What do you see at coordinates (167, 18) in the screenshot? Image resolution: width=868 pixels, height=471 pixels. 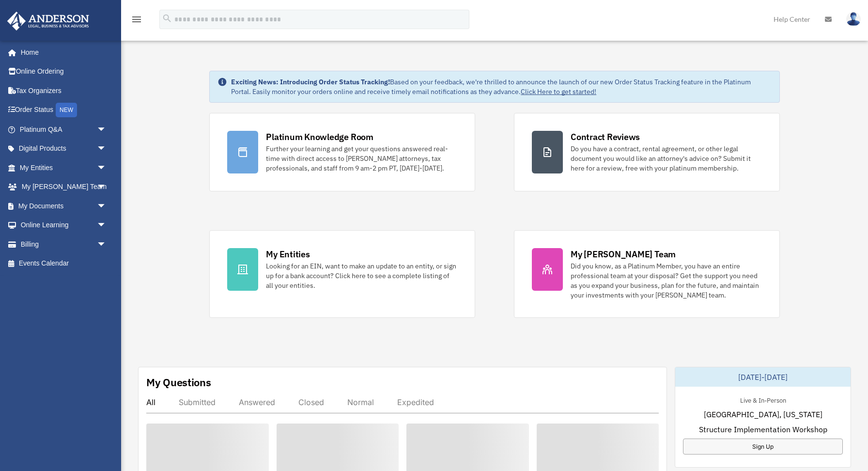 I see `i: search` at bounding box center [167, 18].